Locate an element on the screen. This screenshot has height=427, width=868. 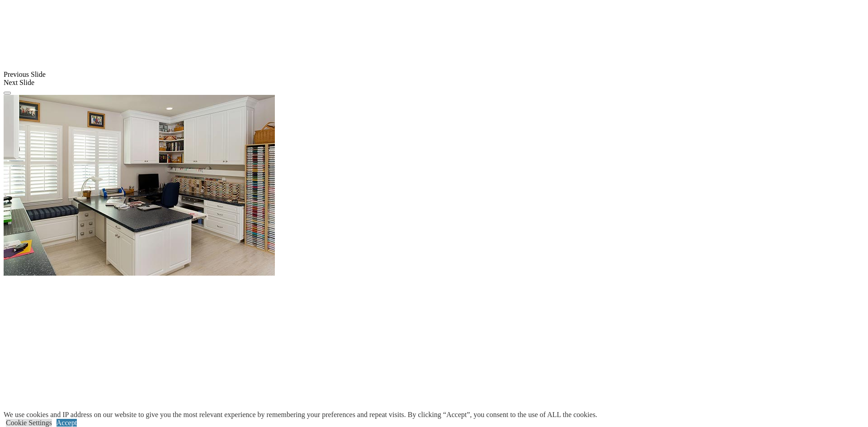
div: Next Slide is located at coordinates (434, 83).